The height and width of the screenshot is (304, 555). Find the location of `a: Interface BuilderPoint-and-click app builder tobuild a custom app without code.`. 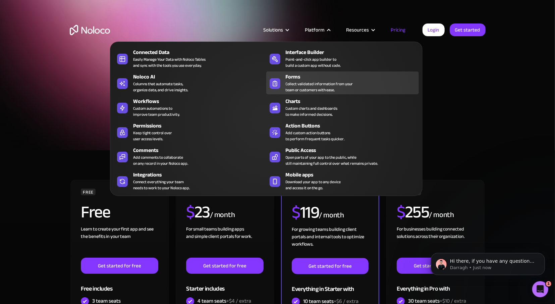

a: Interface BuilderPoint-and-click app builder tobuild a custom app without code. is located at coordinates (343, 58).